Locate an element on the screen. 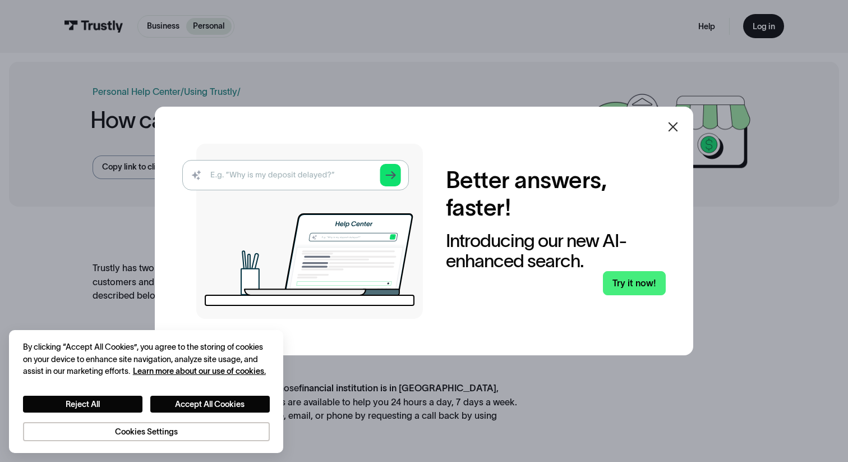 The width and height of the screenshot is (848, 462). div: Introducing our new AI-enhanced search. is located at coordinates (556, 251).